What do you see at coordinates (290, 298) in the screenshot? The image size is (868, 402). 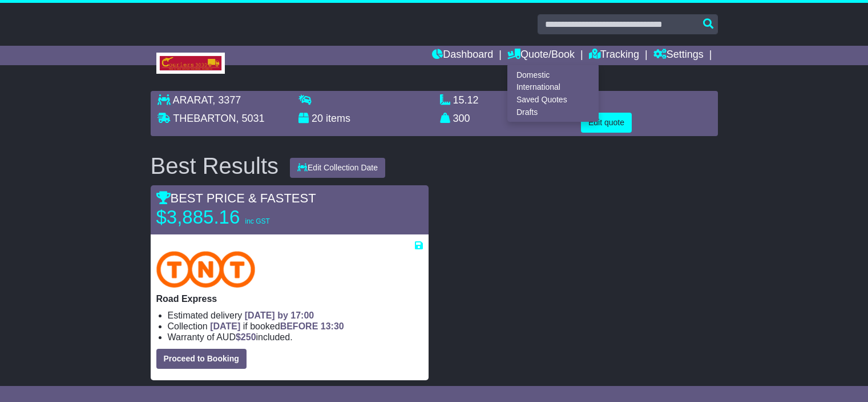 I see `p: Road Express` at bounding box center [290, 298].